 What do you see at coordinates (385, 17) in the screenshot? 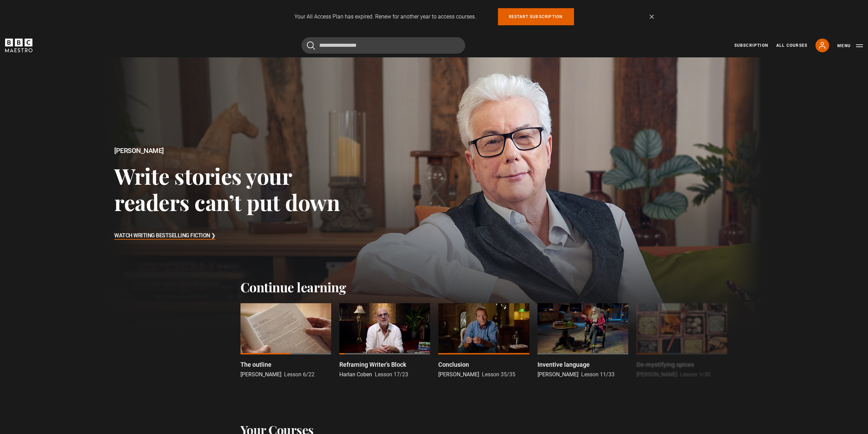
I see `p: Your All Access Plan has expired. Renew for another year to access courses.` at bounding box center [385, 17].